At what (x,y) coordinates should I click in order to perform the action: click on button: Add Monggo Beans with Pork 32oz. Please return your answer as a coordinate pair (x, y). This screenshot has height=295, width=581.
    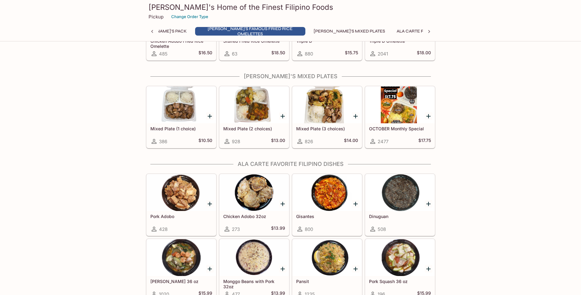
    Looking at the image, I should click on (283, 268).